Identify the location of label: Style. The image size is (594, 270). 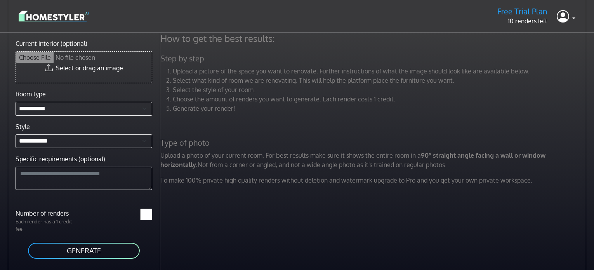
(23, 126).